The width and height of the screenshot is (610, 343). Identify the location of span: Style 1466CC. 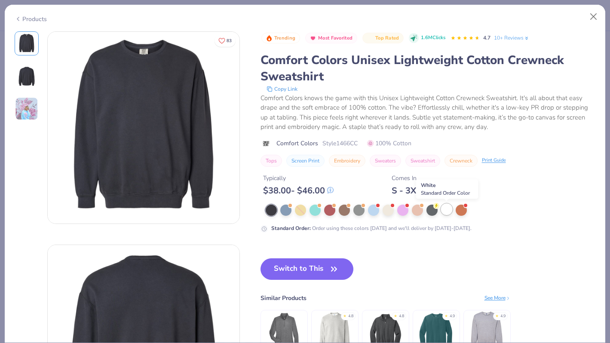
(340, 143).